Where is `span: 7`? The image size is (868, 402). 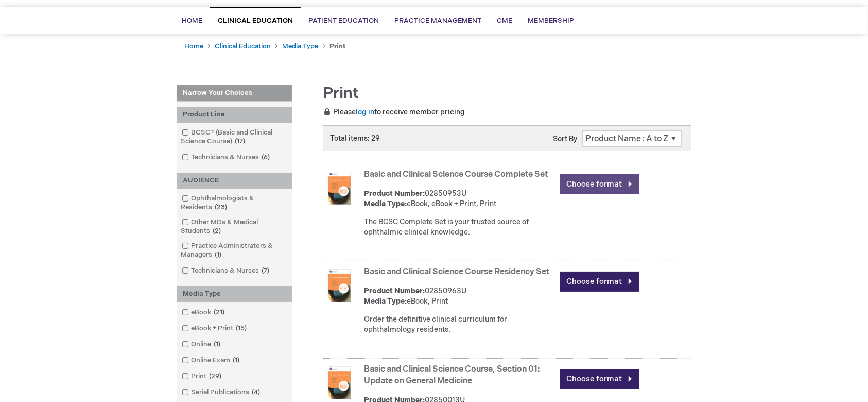 span: 7 is located at coordinates (265, 270).